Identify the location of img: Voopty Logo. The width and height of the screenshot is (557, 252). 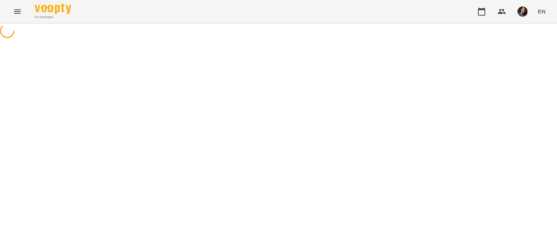
(53, 9).